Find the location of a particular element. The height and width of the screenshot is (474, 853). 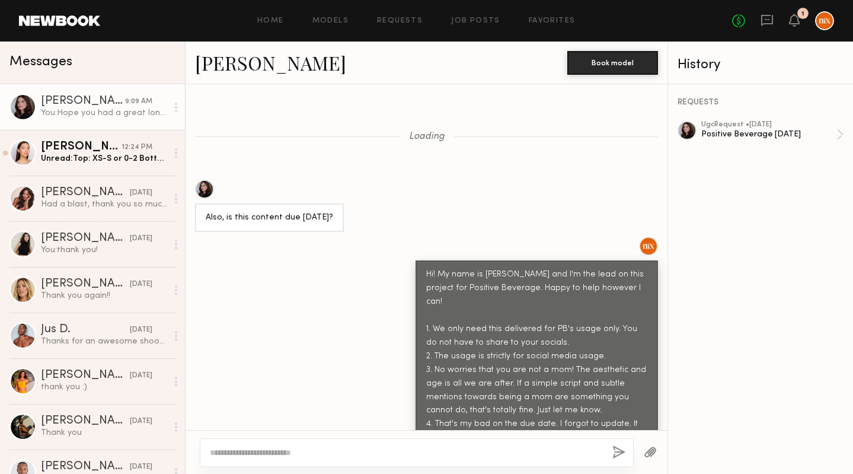

div: 12:24 PM is located at coordinates (137, 147).